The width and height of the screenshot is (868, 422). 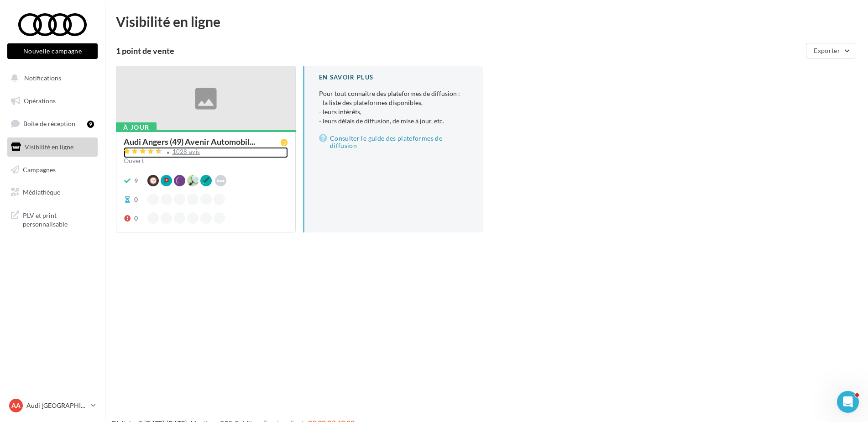 What do you see at coordinates (487, 21) in the screenshot?
I see `div: Visibilité en ligne` at bounding box center [487, 21].